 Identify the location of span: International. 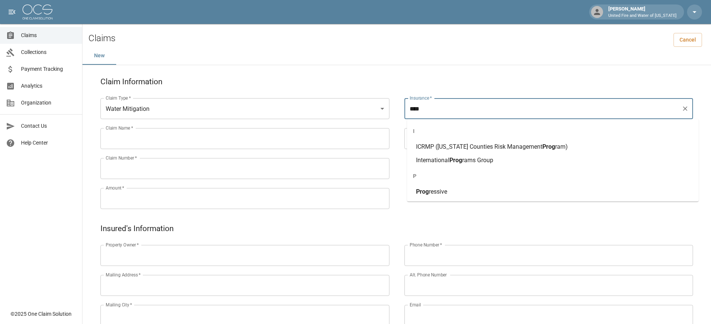
(432, 160).